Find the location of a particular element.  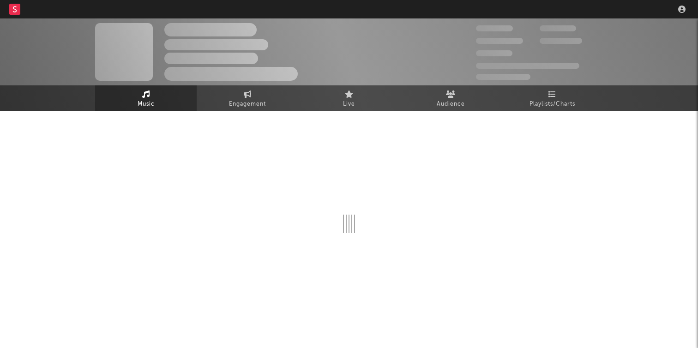

span: 1,000,000 is located at coordinates (561, 41).